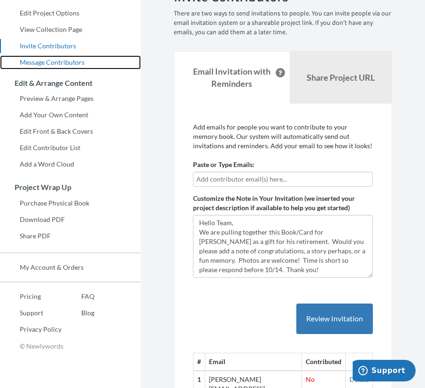 This screenshot has width=425, height=388. Describe the element at coordinates (323, 362) in the screenshot. I see `th: Contributed` at that location.